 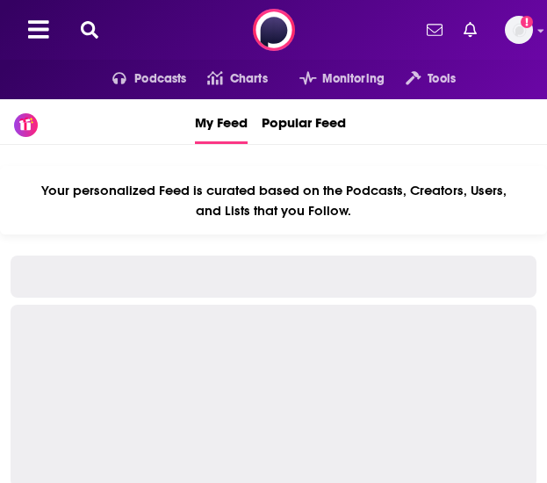 What do you see at coordinates (442, 79) in the screenshot?
I see `span: Tools` at bounding box center [442, 79].